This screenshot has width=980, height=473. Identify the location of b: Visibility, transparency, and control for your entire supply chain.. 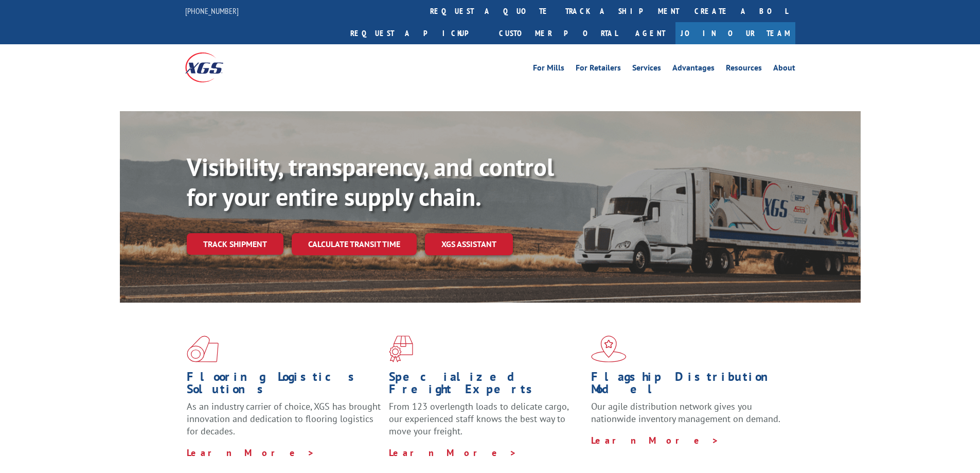
(370, 182).